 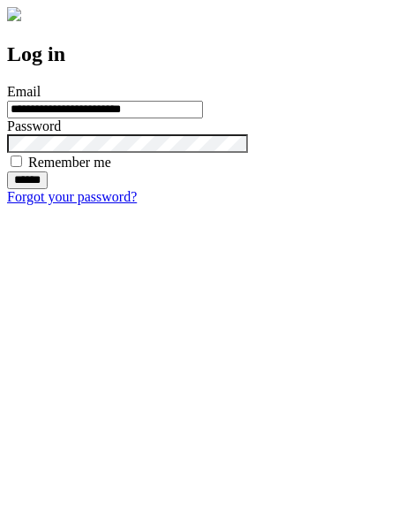 What do you see at coordinates (14, 14) in the screenshot?
I see `img: logo-4e3dc11c47720685a147b03b5a06dd966a58ff35d612b21f08c02c0306f2b779.png` at bounding box center [14, 14].